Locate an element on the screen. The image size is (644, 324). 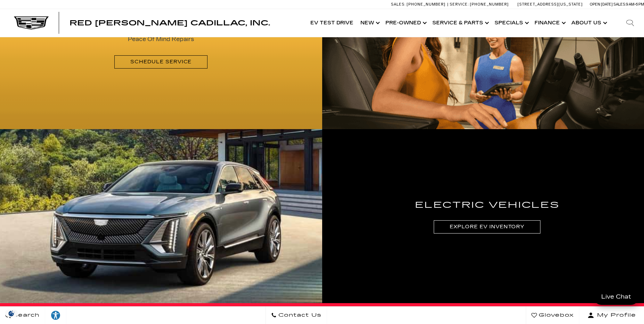
span: Service: is located at coordinates (459, 4).